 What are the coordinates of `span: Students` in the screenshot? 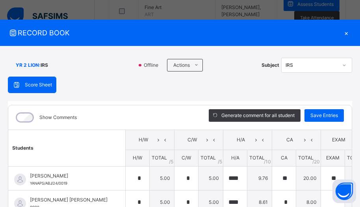 It's located at (23, 148).